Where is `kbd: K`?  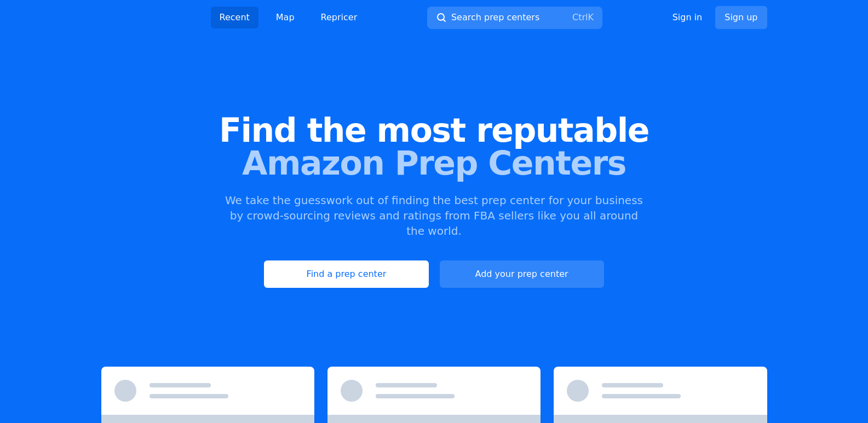 kbd: K is located at coordinates (590, 17).